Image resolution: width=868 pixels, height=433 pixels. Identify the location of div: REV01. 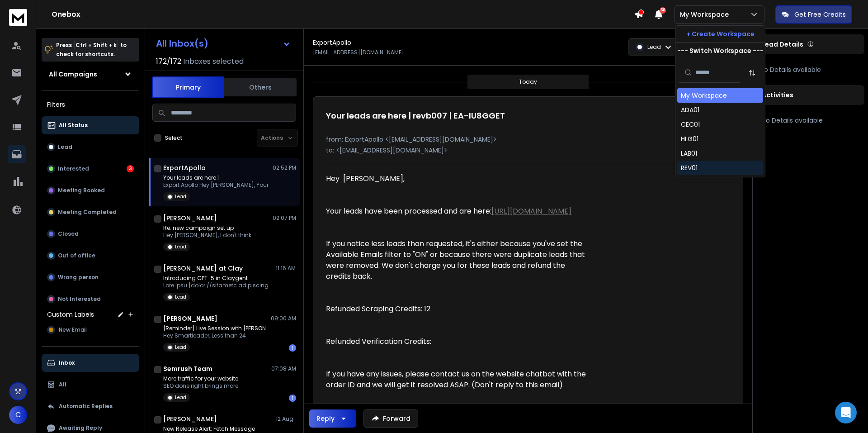
(689, 168).